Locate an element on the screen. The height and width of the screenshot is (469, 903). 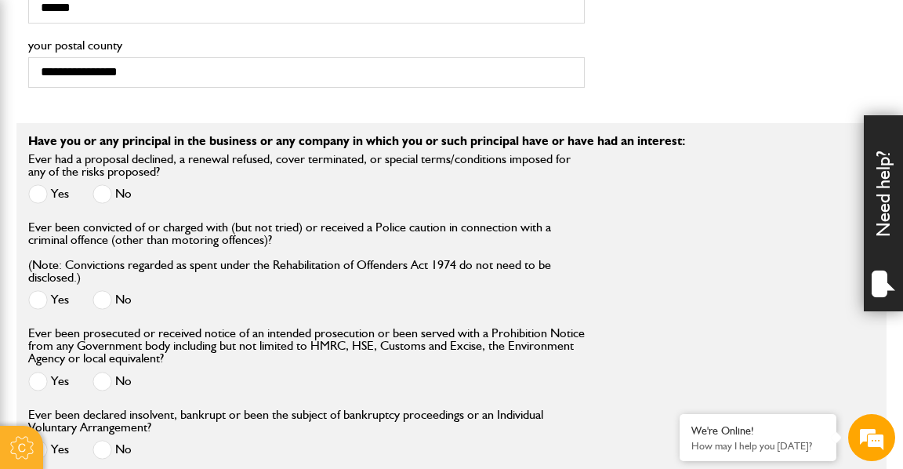
label: Ever been declared insolvent, bankrupt or been the subject of bankruptcy proceedings or an Indivi... is located at coordinates (306, 421).